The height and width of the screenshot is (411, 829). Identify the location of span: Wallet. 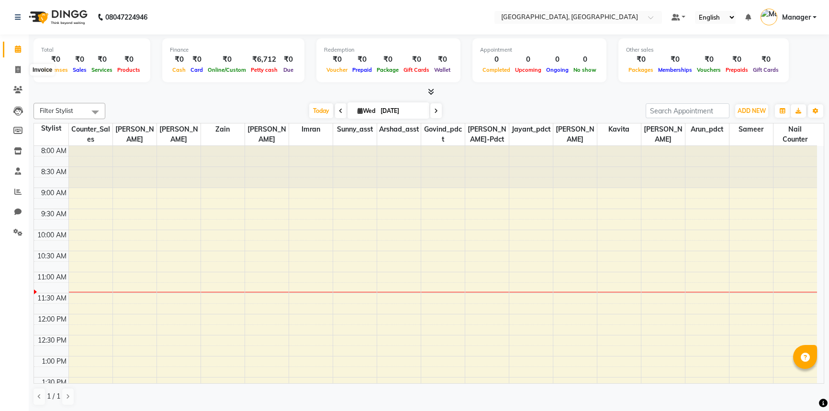
(442, 70).